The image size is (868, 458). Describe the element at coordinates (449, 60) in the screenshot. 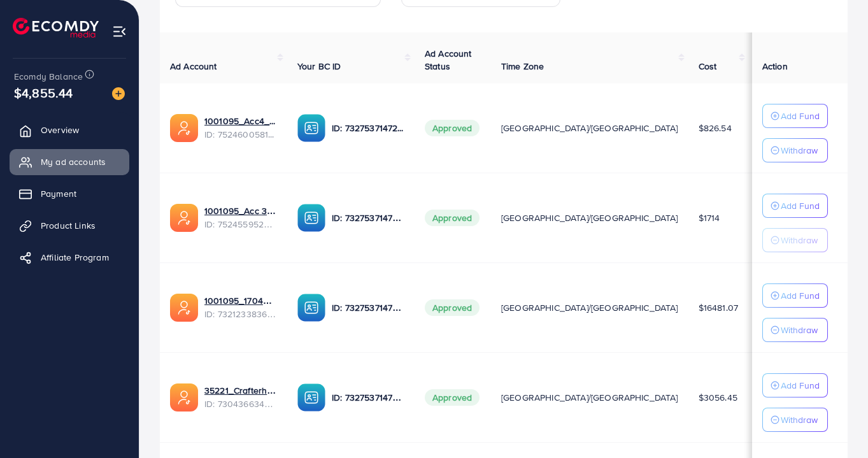

I see `span: Ad Account Status` at that location.